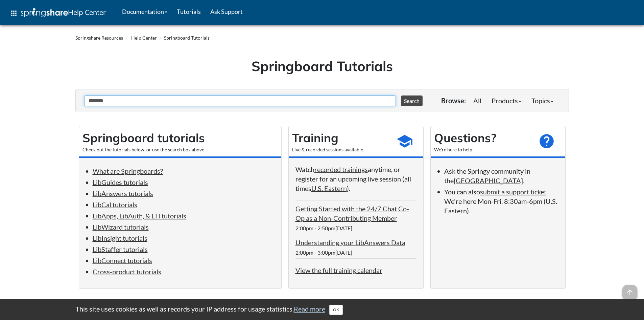 The width and height of the screenshot is (644, 320). I want to click on a: LibInsight tutorials, so click(120, 238).